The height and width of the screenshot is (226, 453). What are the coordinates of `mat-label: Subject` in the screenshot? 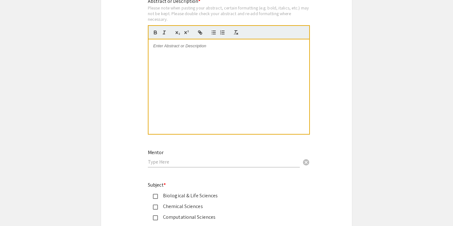 It's located at (157, 184).